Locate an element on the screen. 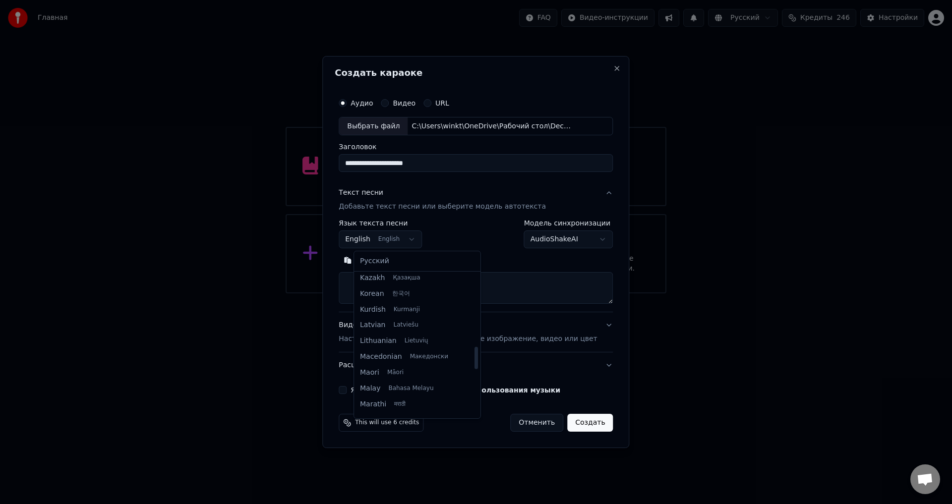 The height and width of the screenshot is (504, 952). span: Kazakh is located at coordinates (372, 278).